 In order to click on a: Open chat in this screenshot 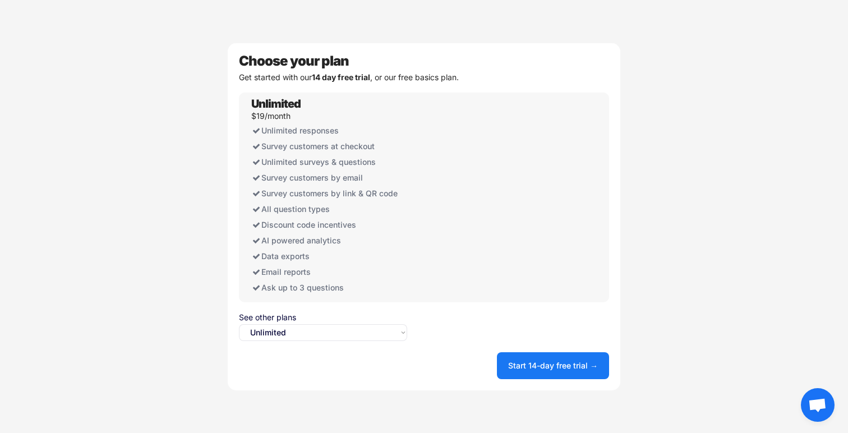, I will do `click(818, 405)`.